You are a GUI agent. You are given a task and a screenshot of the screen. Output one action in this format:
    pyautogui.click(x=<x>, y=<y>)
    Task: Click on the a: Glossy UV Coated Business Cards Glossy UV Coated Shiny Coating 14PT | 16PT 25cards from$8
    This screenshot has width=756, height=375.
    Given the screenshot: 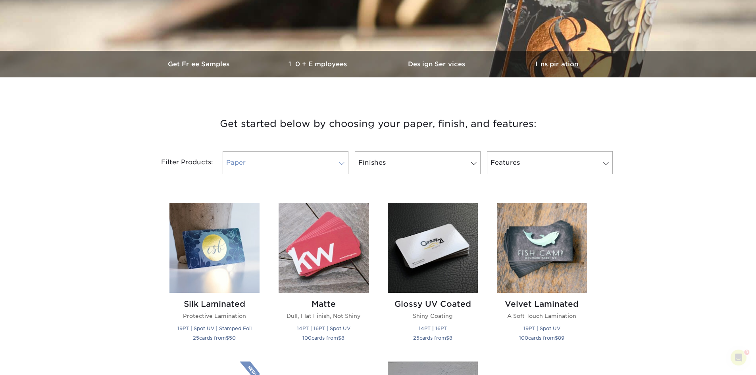 What is the action you would take?
    pyautogui.click(x=432, y=277)
    